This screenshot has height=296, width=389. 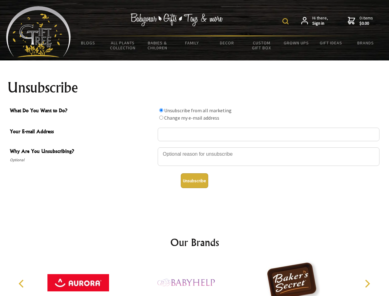 I want to click on input: Your E-mail Address, so click(x=269, y=134).